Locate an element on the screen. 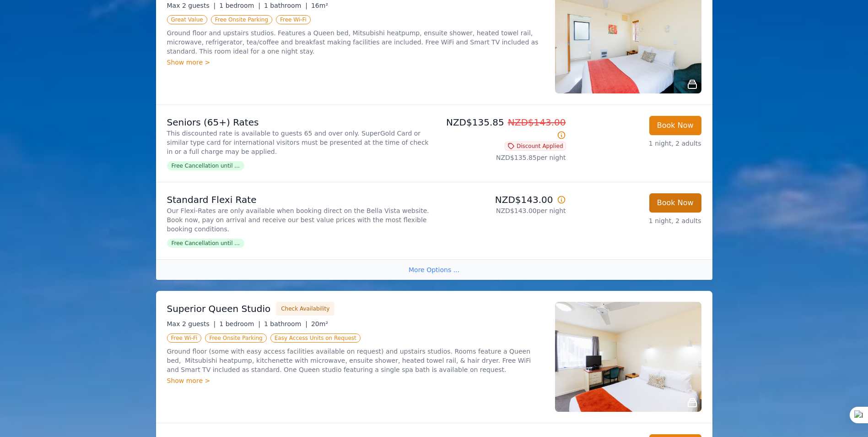 Image resolution: width=868 pixels, height=437 pixels. div: More Options ... is located at coordinates (434, 269).